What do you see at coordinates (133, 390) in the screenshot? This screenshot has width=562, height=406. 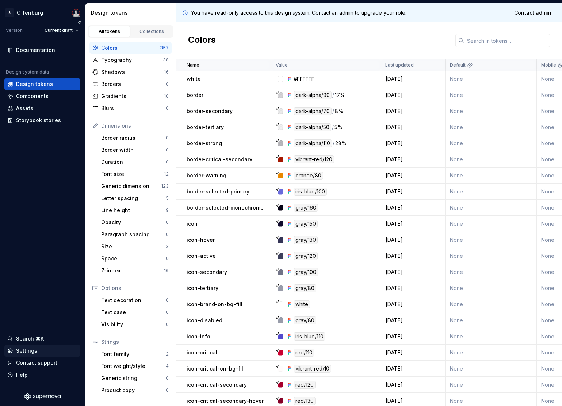 I see `div: Product copy` at bounding box center [133, 390].